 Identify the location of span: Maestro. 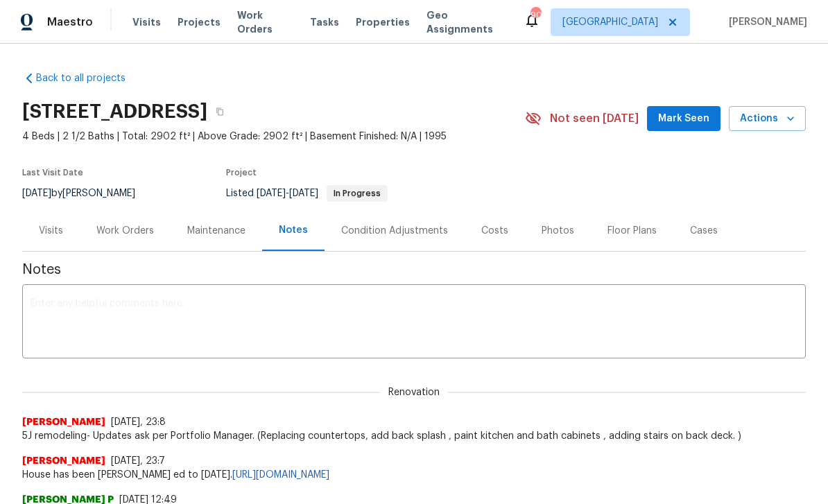
(70, 22).